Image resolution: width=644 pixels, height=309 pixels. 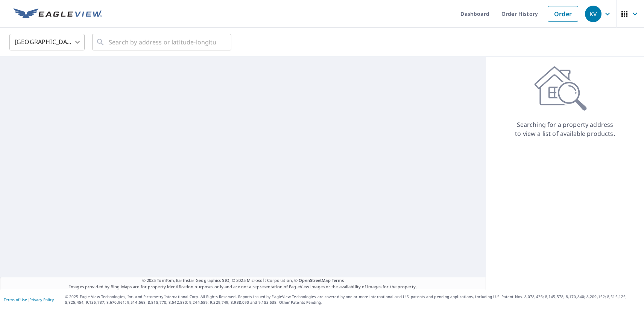 I want to click on a: Privacy Policy, so click(x=41, y=300).